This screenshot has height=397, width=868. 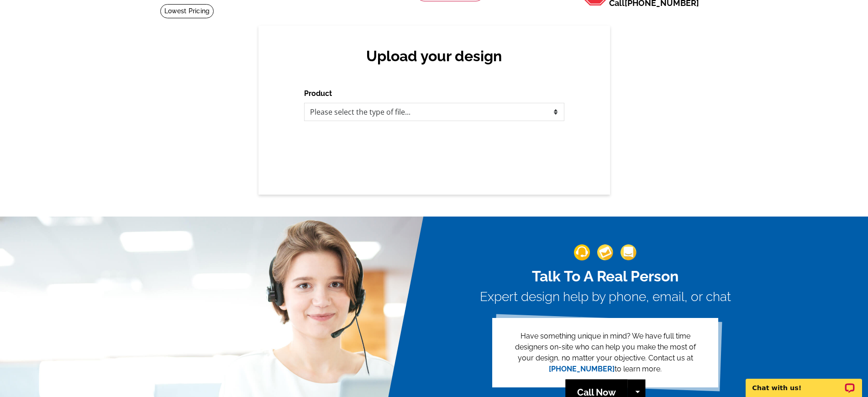 I want to click on button: Open LiveChat chat widget, so click(x=111, y=20).